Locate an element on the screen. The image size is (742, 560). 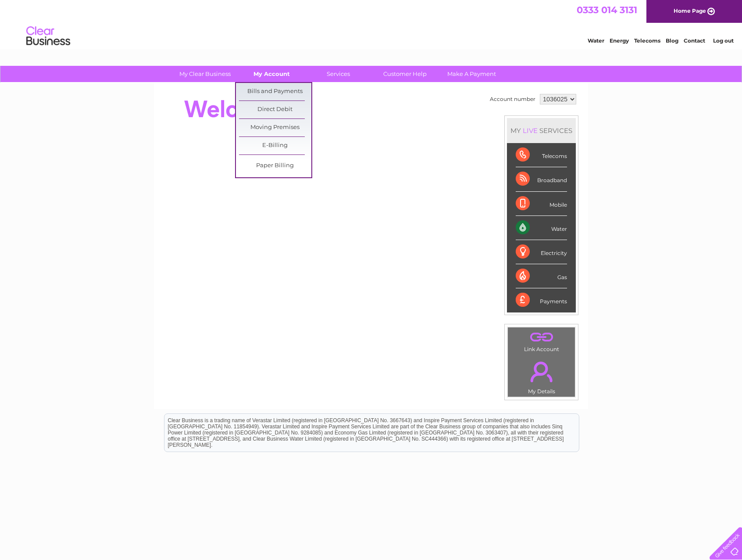
a: Services is located at coordinates (339, 74).